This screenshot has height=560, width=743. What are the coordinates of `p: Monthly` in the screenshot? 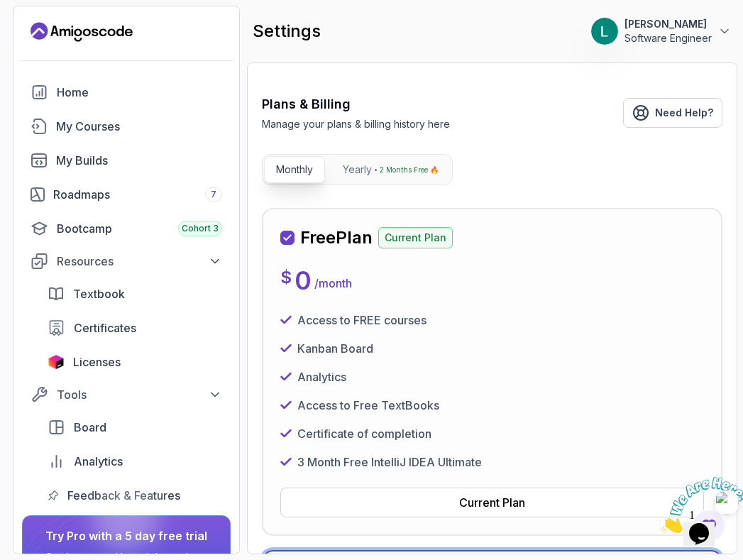 It's located at (295, 170).